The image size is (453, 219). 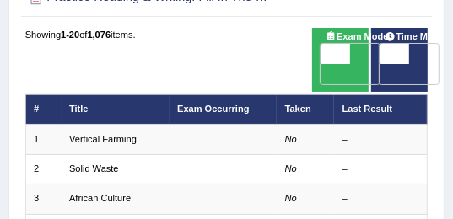 I want to click on a: Exam Occurring, so click(x=212, y=109).